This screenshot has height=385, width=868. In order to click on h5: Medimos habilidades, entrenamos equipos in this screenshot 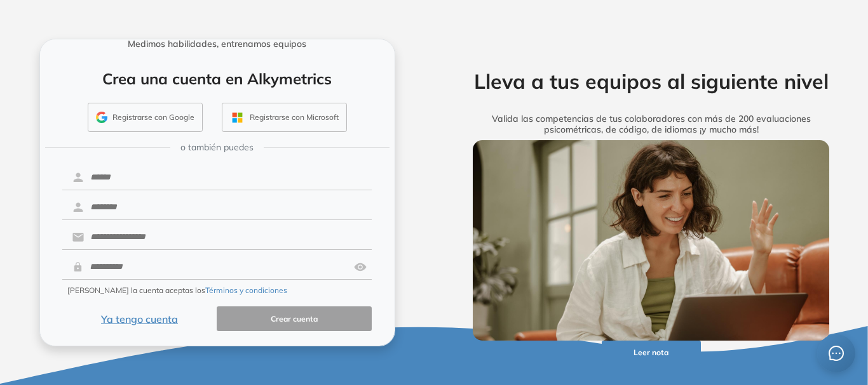, I will do `click(217, 44)`.